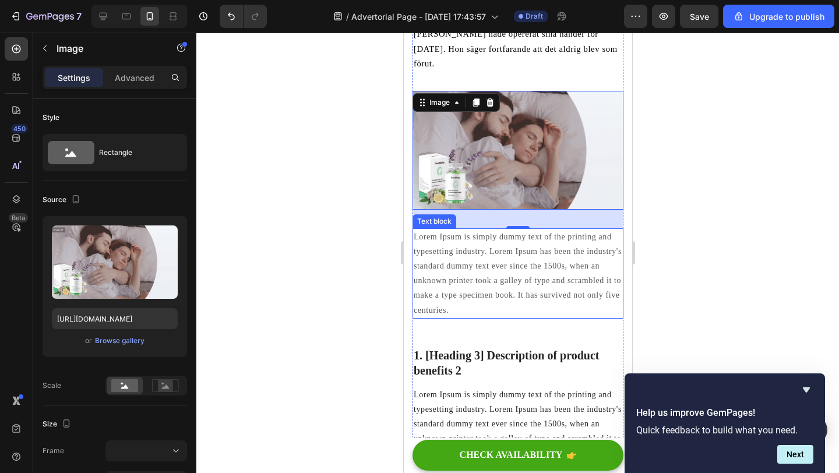 This screenshot has width=839, height=473. What do you see at coordinates (725, 423) in the screenshot?
I see `div: Help us improve GemPages!` at bounding box center [725, 423].